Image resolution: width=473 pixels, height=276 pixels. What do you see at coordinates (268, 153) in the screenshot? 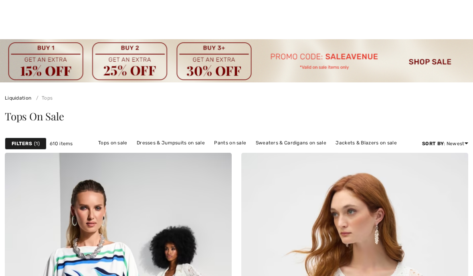
I see `a: Outerwear on sale` at bounding box center [268, 153].